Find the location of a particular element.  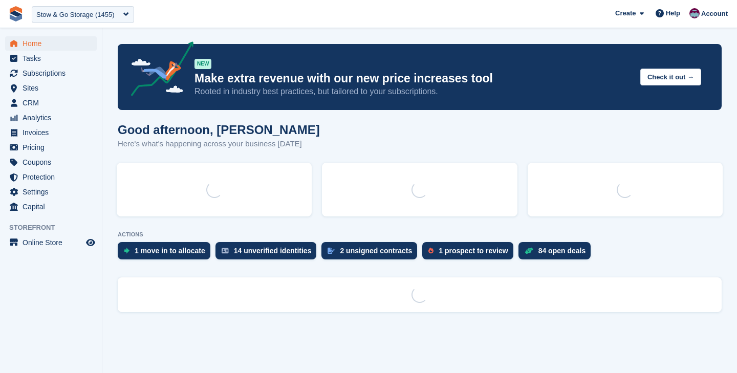

div: 84 open deals is located at coordinates (562, 251).